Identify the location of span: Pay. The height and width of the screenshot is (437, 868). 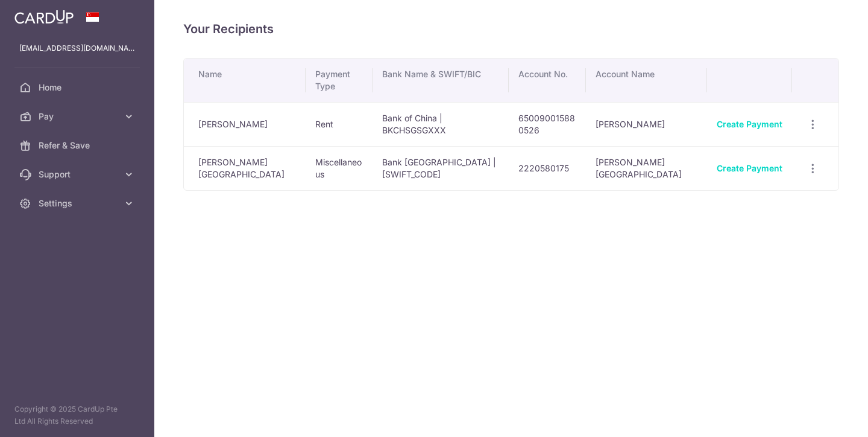
(78, 117).